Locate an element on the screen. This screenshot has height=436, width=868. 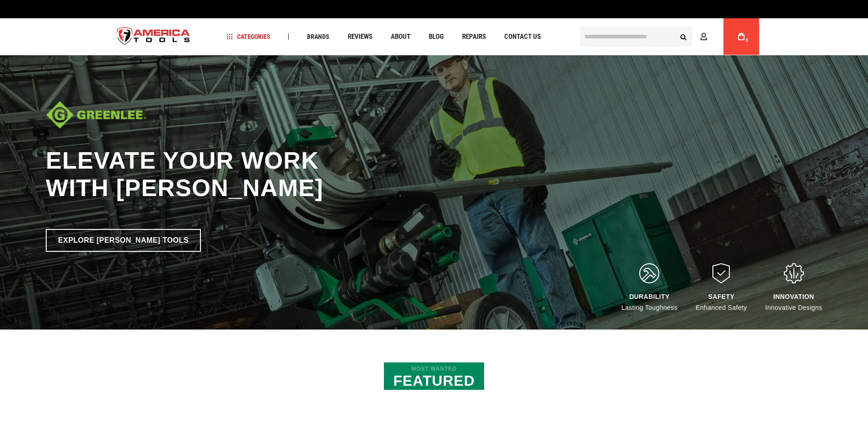
div: Enhanced Safety is located at coordinates (722, 303).